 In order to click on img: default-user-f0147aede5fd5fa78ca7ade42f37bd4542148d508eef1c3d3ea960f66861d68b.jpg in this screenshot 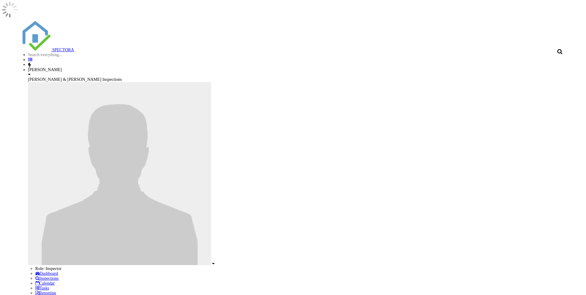, I will do `click(120, 174)`.